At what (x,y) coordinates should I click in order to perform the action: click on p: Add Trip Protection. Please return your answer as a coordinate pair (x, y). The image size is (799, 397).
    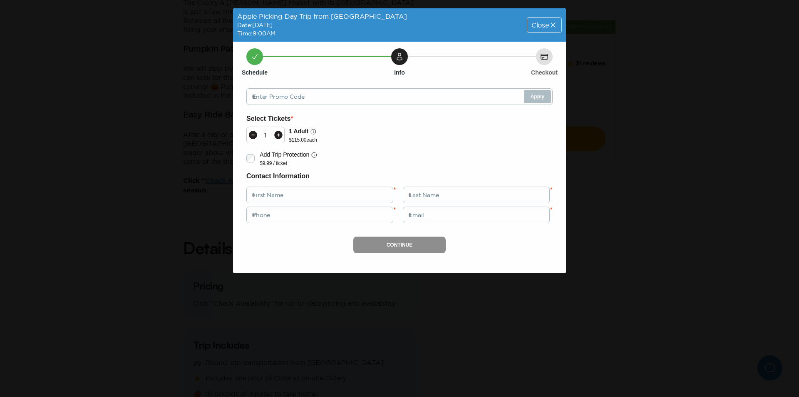
    Looking at the image, I should click on (284, 154).